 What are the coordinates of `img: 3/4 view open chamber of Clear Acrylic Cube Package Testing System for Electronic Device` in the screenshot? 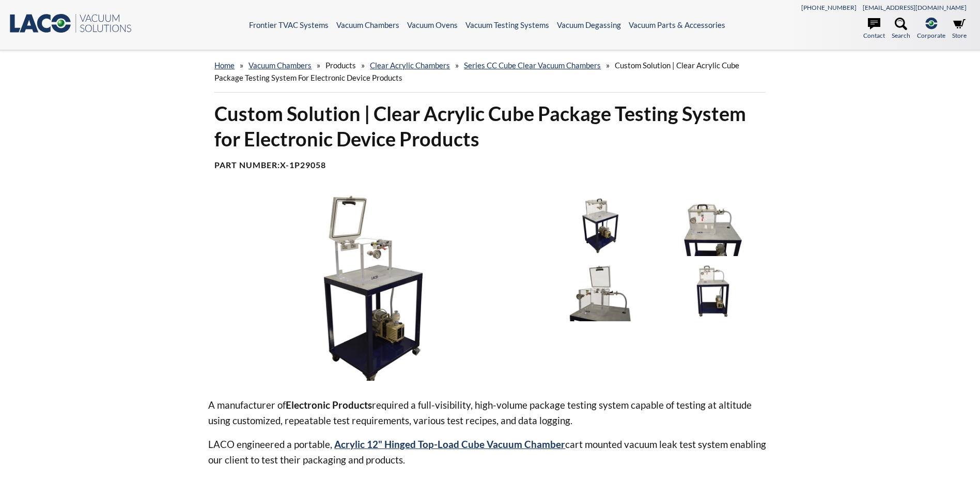 It's located at (373, 288).